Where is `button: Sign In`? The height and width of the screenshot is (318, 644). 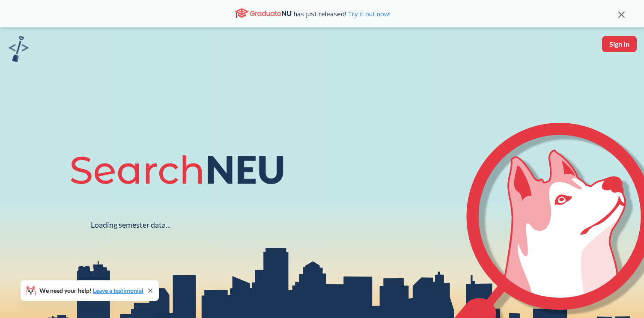
button: Sign In is located at coordinates (619, 44).